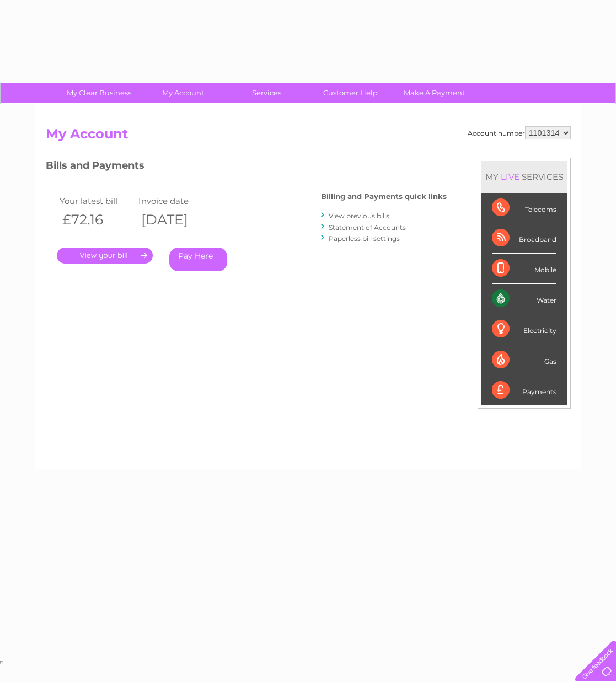 This screenshot has width=616, height=682. What do you see at coordinates (99, 92) in the screenshot?
I see `a: My Clear Business` at bounding box center [99, 92].